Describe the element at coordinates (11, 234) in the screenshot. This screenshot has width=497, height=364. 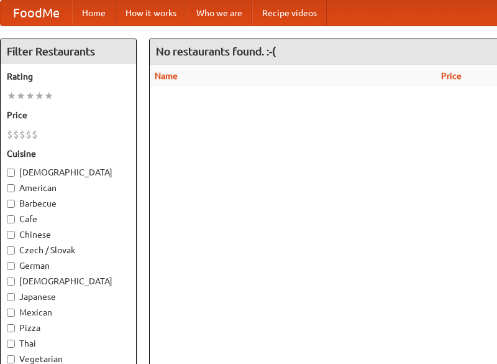
I see `input: Chinese` at that location.